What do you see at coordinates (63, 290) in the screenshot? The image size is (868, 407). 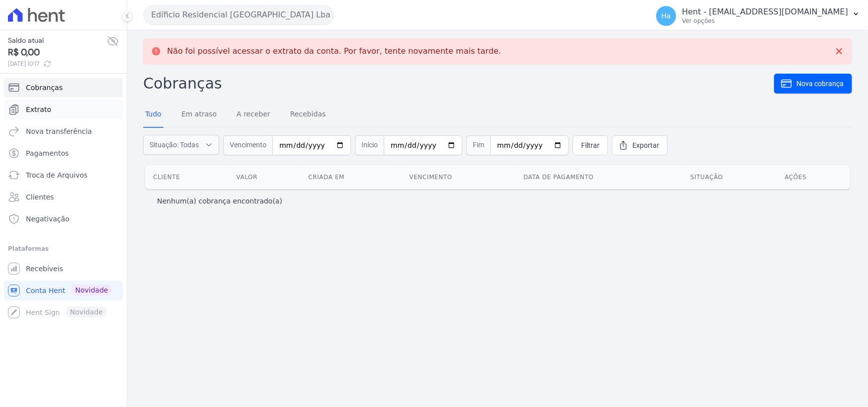 I see `a: Conta Hent Novidade` at bounding box center [63, 290].